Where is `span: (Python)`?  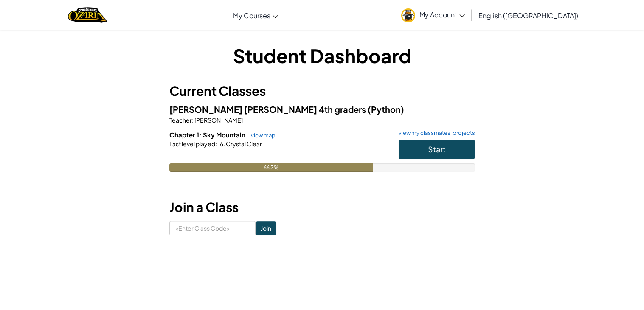 span: (Python) is located at coordinates (386, 109).